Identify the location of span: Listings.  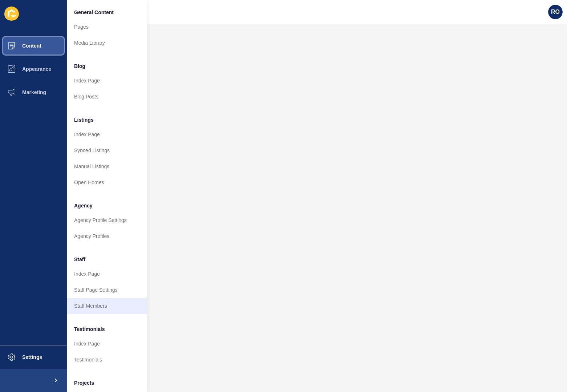
(84, 120).